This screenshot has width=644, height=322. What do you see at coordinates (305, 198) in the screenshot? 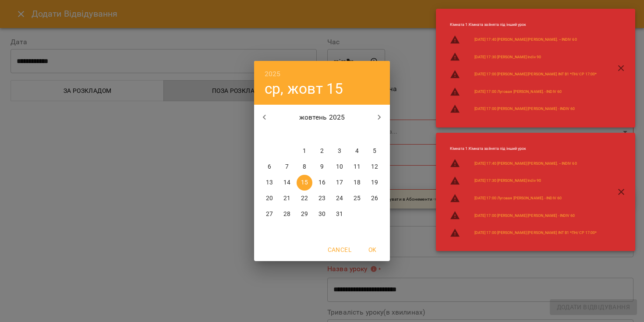
I see `p: 22` at bounding box center [305, 198].